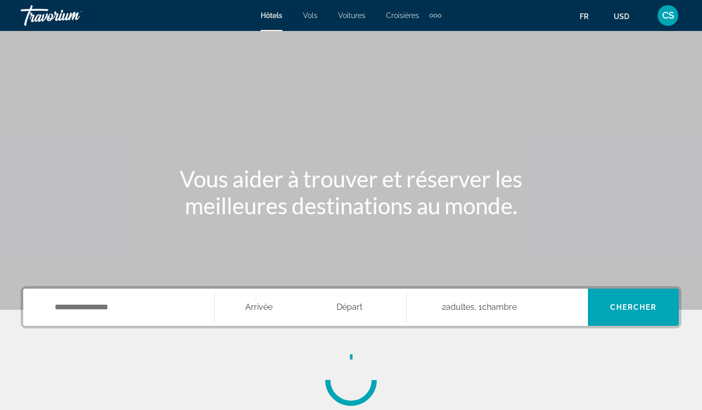 The image size is (702, 410). What do you see at coordinates (272, 15) in the screenshot?
I see `span: Hôtels` at bounding box center [272, 15].